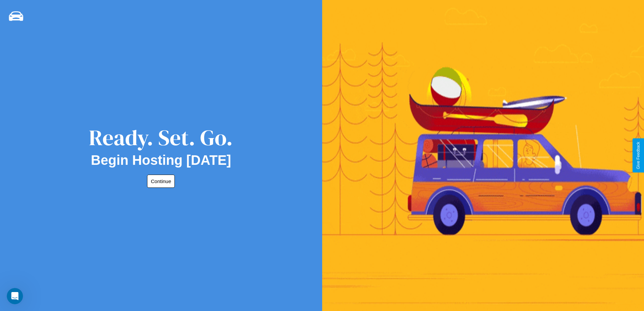  What do you see at coordinates (161, 181) in the screenshot?
I see `button: Continue` at bounding box center [161, 181].